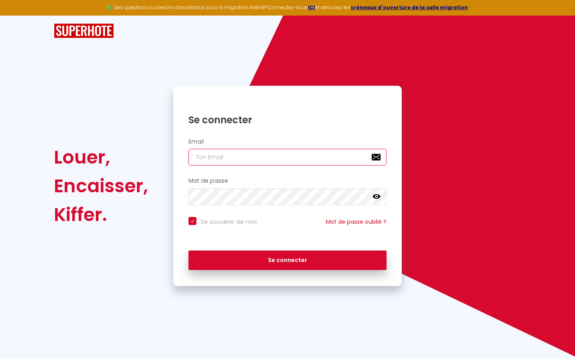  I want to click on a: Mot de passe oublié ?, so click(356, 222).